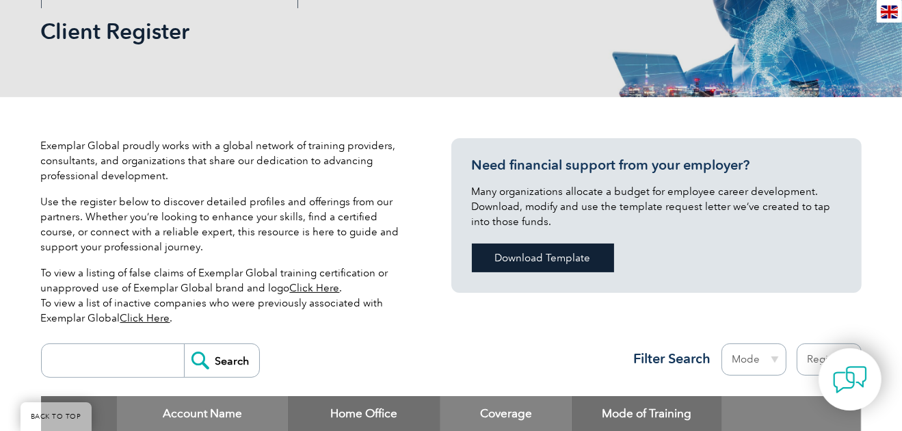 Image resolution: width=902 pixels, height=431 pixels. I want to click on p: To view a listing of false claims of Exemplar Global training certification or unapproved use of ..., so click(226, 295).